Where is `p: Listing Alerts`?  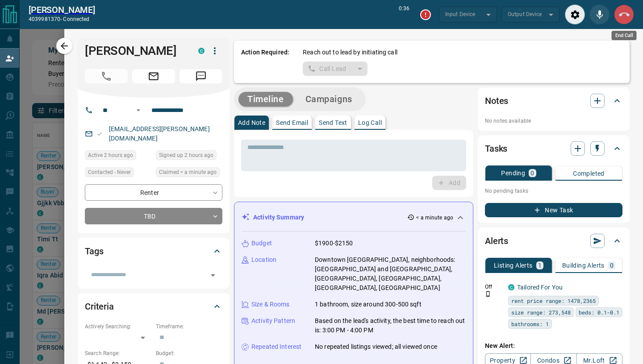
p: Listing Alerts is located at coordinates (513, 265).